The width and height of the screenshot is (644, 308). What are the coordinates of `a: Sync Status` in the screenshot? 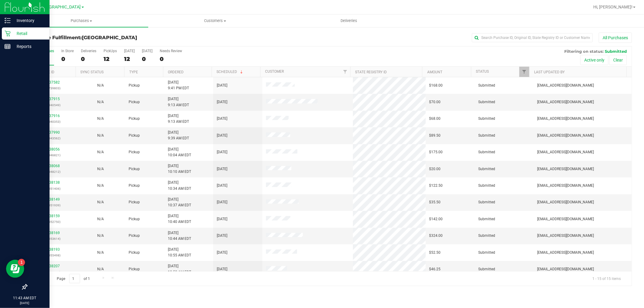 It's located at (92, 72).